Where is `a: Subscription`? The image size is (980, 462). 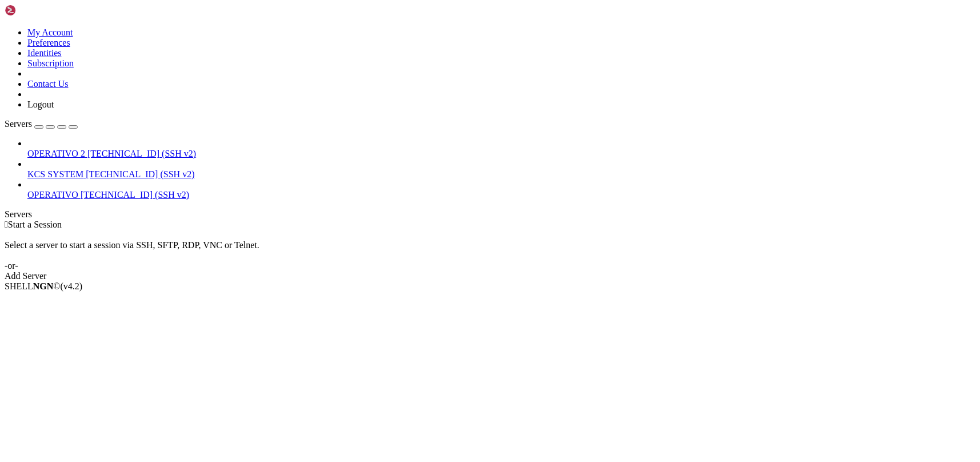 a: Subscription is located at coordinates (50, 63).